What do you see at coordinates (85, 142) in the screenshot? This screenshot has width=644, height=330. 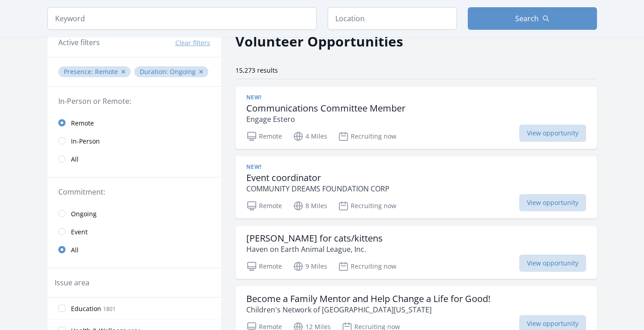 I see `span: In-Person` at bounding box center [85, 142].